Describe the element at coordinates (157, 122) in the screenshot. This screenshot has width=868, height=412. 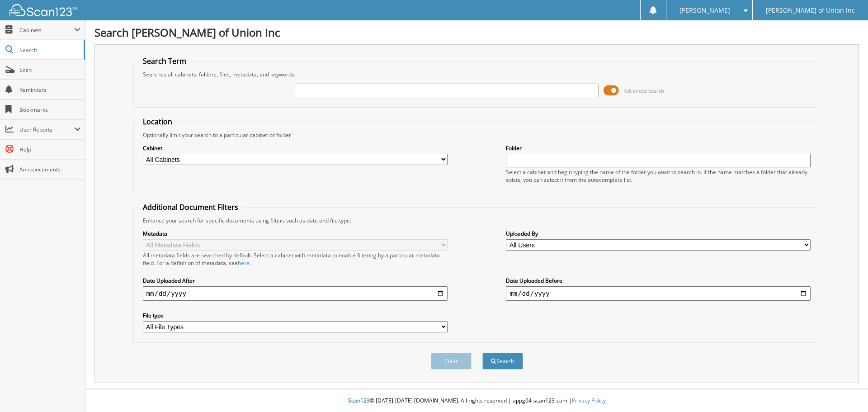
I see `legend: Location` at that location.